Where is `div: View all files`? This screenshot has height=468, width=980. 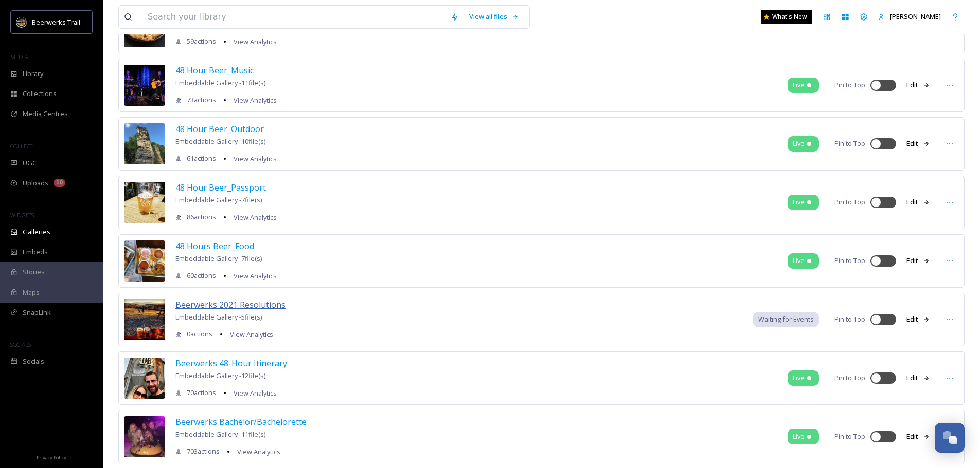
div: View all files is located at coordinates (494, 16).